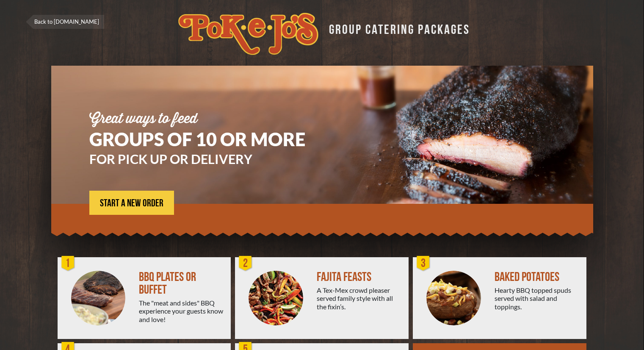 This screenshot has width=644, height=350. Describe the element at coordinates (68, 263) in the screenshot. I see `div: 1` at that location.